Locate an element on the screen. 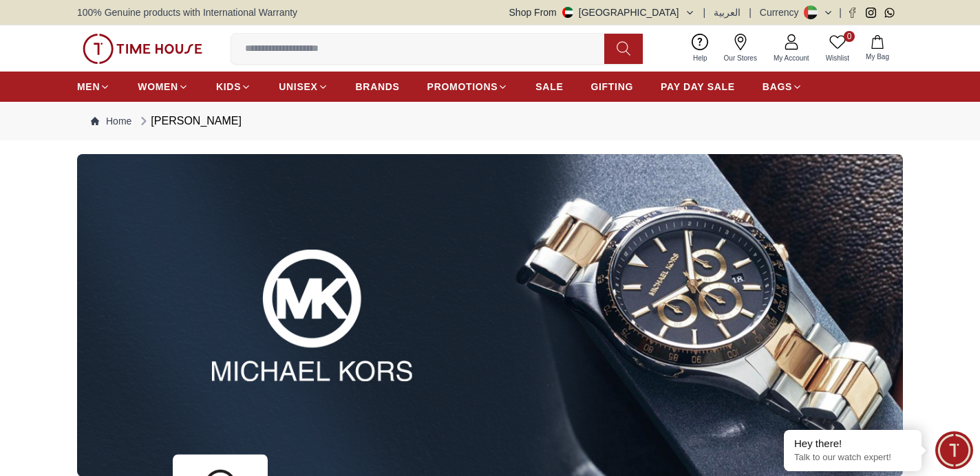 The height and width of the screenshot is (476, 980). span: MEN is located at coordinates (88, 87).